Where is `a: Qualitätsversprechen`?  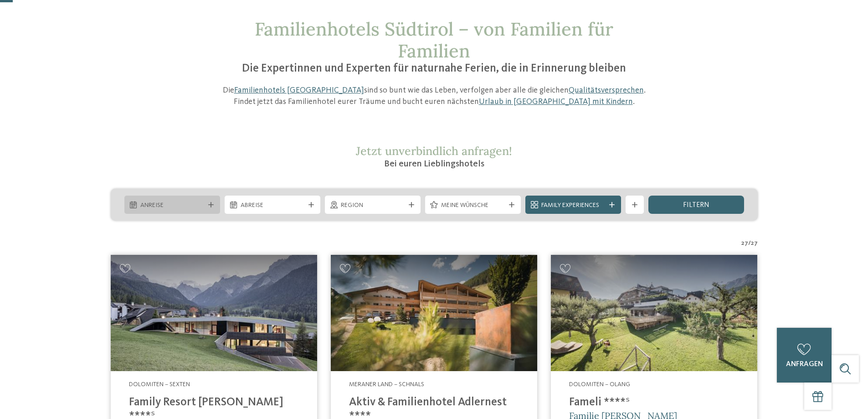
a: Qualitätsversprechen is located at coordinates (606, 90).